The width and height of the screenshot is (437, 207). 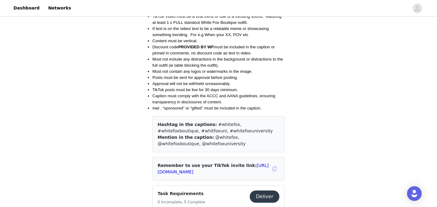 I want to click on span: PROVIDED BY WF, so click(x=196, y=47).